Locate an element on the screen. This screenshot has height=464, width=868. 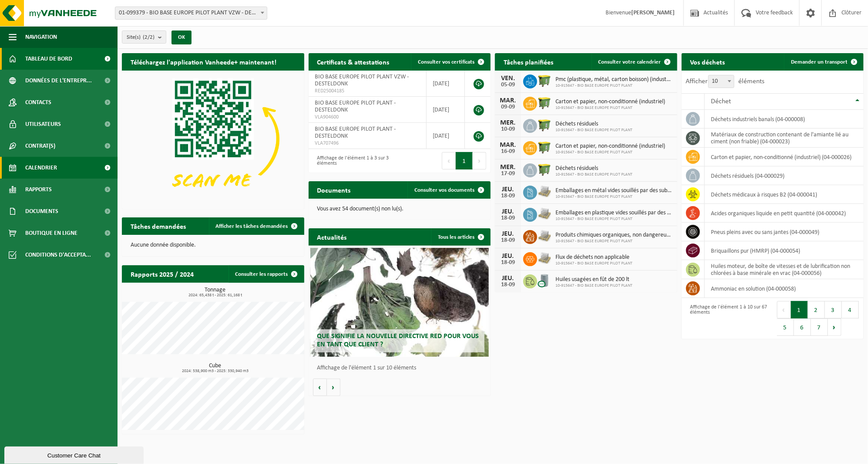
span: Documents is located at coordinates (42, 211).